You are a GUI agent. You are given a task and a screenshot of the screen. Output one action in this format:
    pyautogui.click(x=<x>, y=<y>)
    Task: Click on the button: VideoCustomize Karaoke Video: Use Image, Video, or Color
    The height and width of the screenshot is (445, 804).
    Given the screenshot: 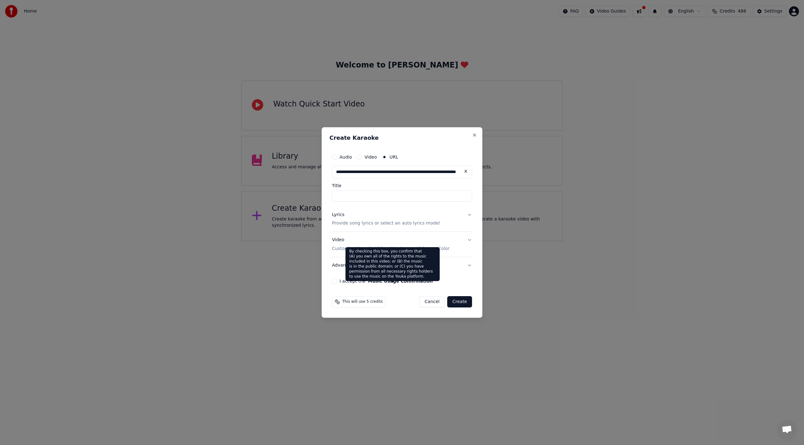 What is the action you would take?
    pyautogui.click(x=402, y=245)
    